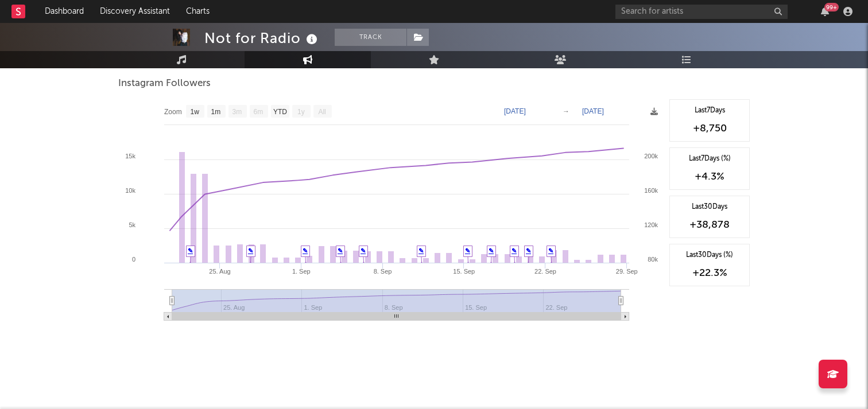  I want to click on div: Last 7 Days (%), so click(710, 159).